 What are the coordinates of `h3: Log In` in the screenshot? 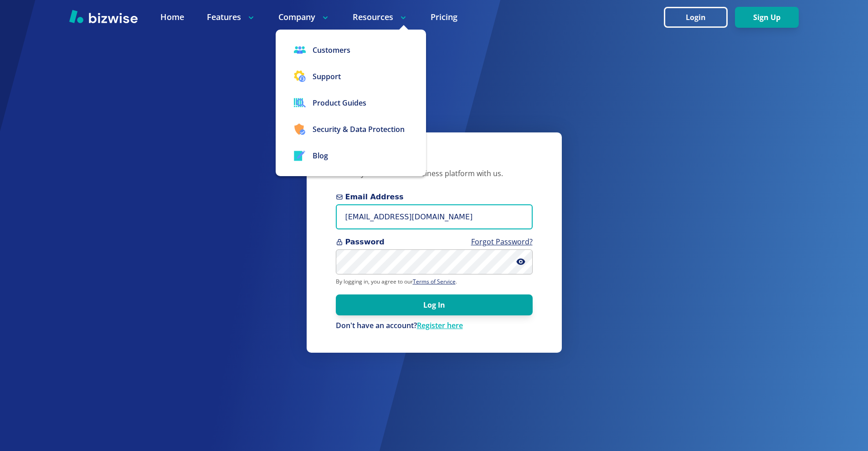 It's located at (435, 161).